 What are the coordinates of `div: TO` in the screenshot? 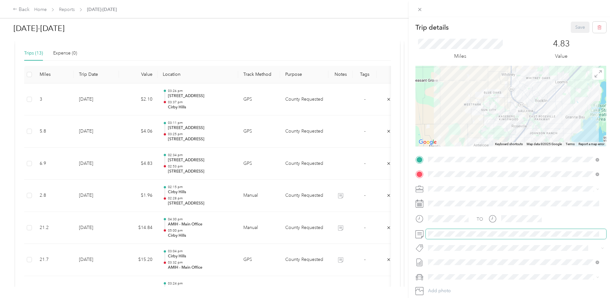 It's located at (480, 219).